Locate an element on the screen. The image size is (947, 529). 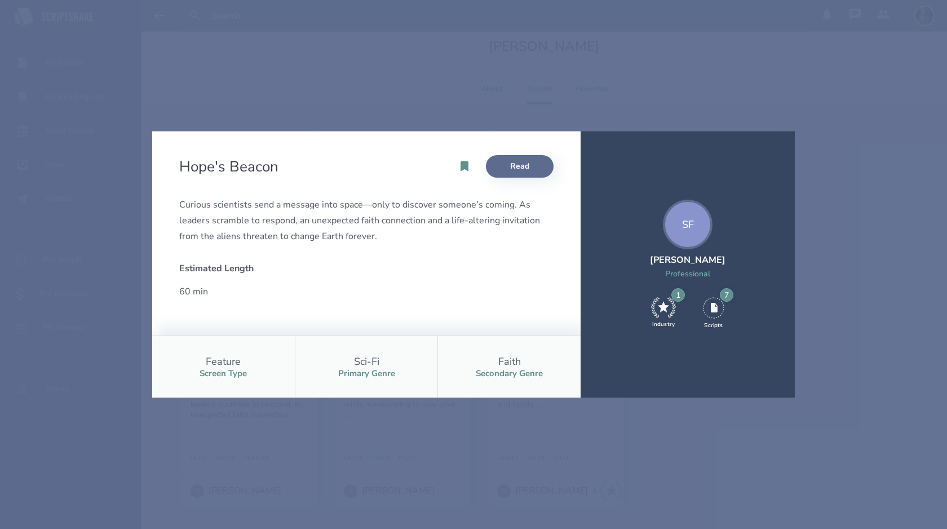
div: Secondary Genre is located at coordinates (509, 373).